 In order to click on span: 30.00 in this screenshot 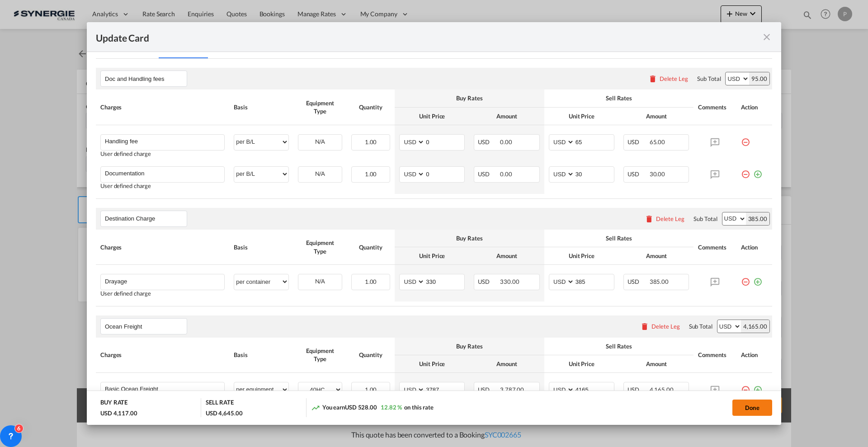, I will do `click(657, 174)`.